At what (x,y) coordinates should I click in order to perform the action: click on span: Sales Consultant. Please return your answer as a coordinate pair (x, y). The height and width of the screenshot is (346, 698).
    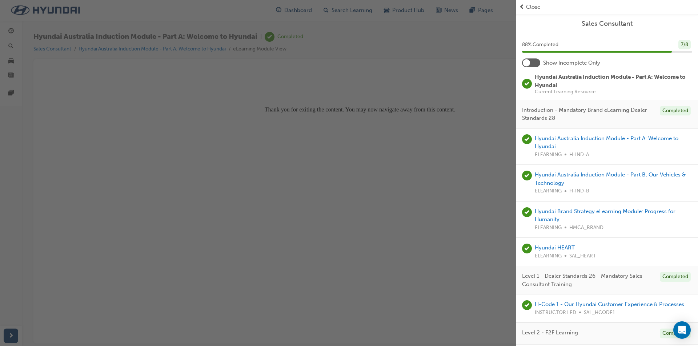
    Looking at the image, I should click on (607, 24).